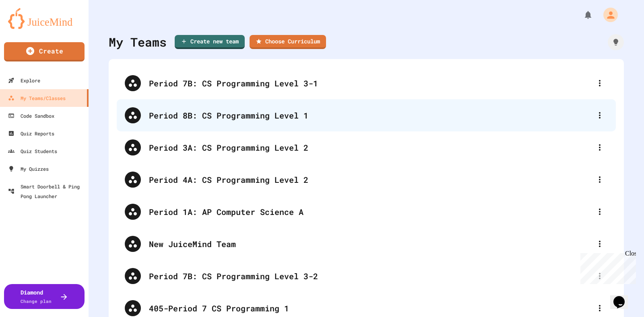 This screenshot has height=317, width=644. I want to click on div: My Notifications, so click(582, 15).